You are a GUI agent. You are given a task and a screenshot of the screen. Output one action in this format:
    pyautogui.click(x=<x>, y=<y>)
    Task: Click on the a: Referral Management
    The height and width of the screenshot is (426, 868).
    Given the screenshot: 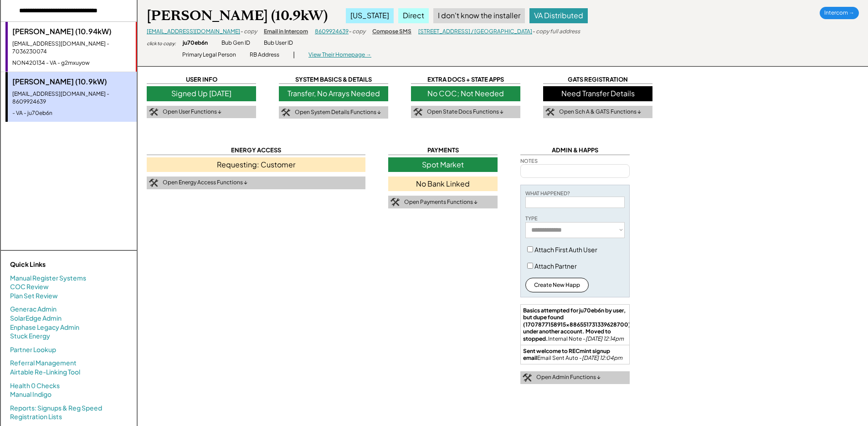 What is the action you would take?
    pyautogui.click(x=43, y=362)
    